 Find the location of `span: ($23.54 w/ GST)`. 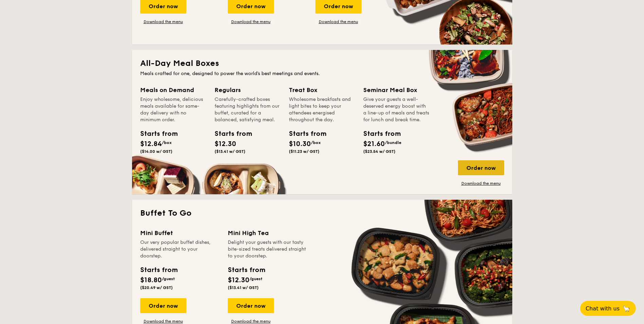

span: ($23.54 w/ GST) is located at coordinates (379, 152).